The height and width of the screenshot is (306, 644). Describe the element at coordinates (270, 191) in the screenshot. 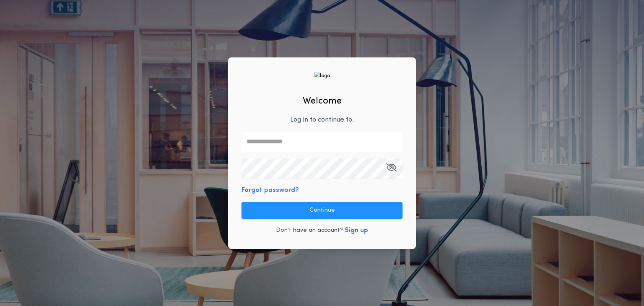

I see `button: Forgot password?` at that location.